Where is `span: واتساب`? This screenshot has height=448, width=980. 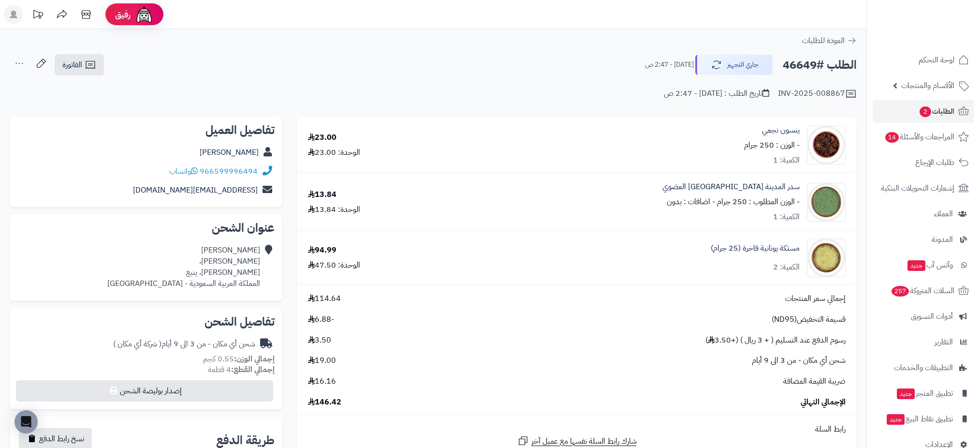
span: واتساب is located at coordinates (184, 171).